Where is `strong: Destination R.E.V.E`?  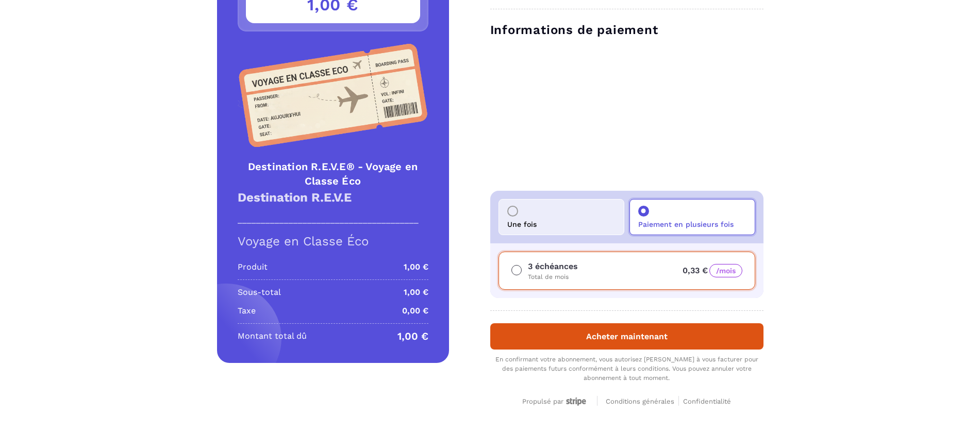
strong: Destination R.E.V.E is located at coordinates (295, 197).